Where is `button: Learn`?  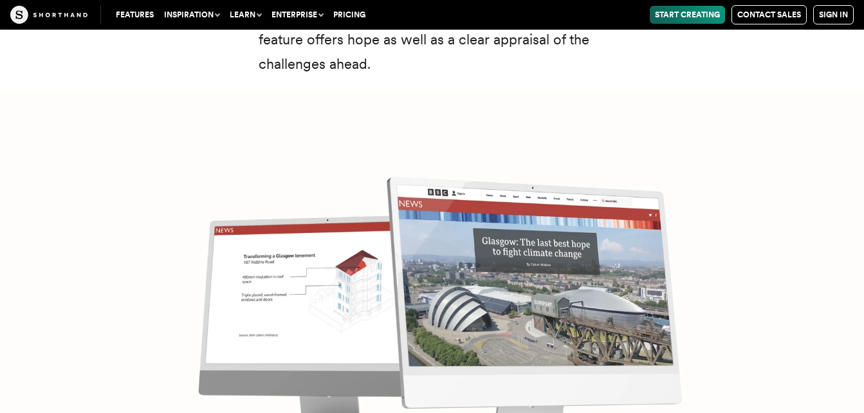
button: Learn is located at coordinates (245, 15).